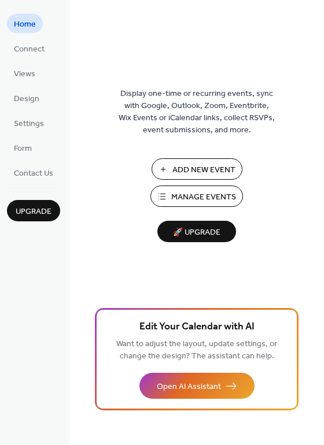  Describe the element at coordinates (24, 73) in the screenshot. I see `a: Views` at that location.